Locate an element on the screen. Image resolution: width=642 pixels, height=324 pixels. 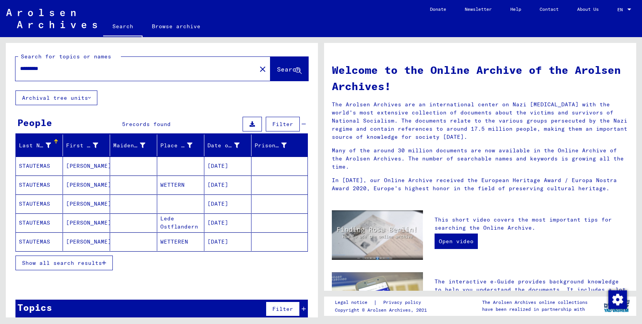
mat-header-cell: Date of Birth is located at coordinates (228, 145).